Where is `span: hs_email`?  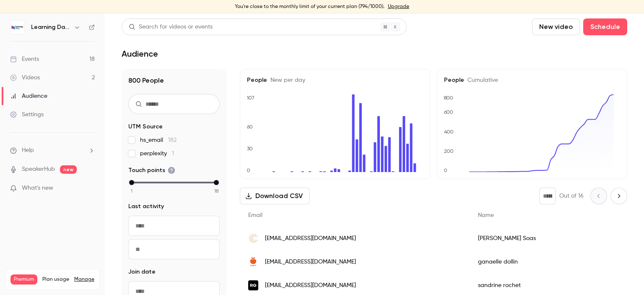 span: hs_email is located at coordinates (158, 140).